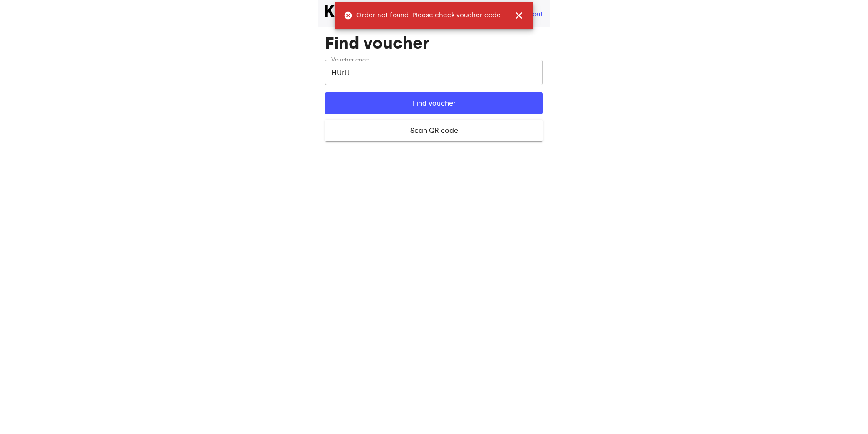  What do you see at coordinates (434, 103) in the screenshot?
I see `button: Find voucher` at bounding box center [434, 103].